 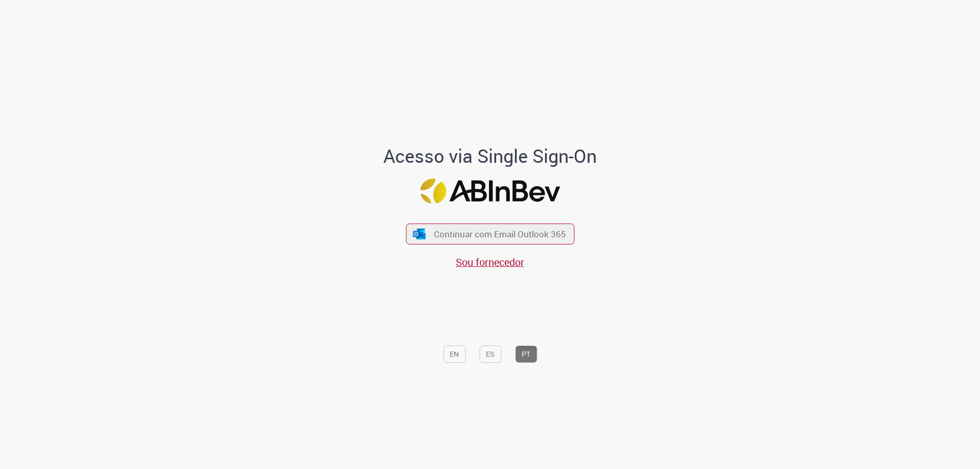 What do you see at coordinates (420, 234) in the screenshot?
I see `img: ícone Azure/Microsoft 360` at bounding box center [420, 234].